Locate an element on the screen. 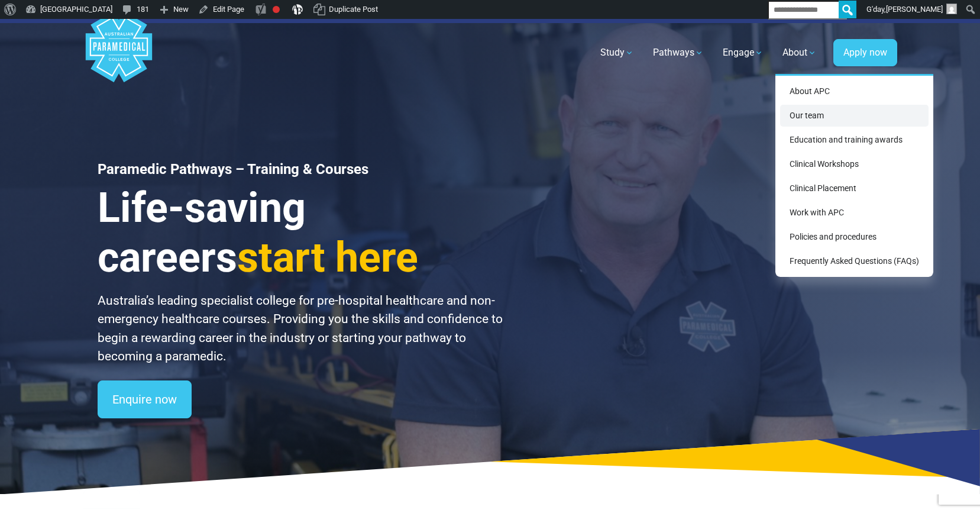 The width and height of the screenshot is (980, 513). span: start here is located at coordinates (328, 257).